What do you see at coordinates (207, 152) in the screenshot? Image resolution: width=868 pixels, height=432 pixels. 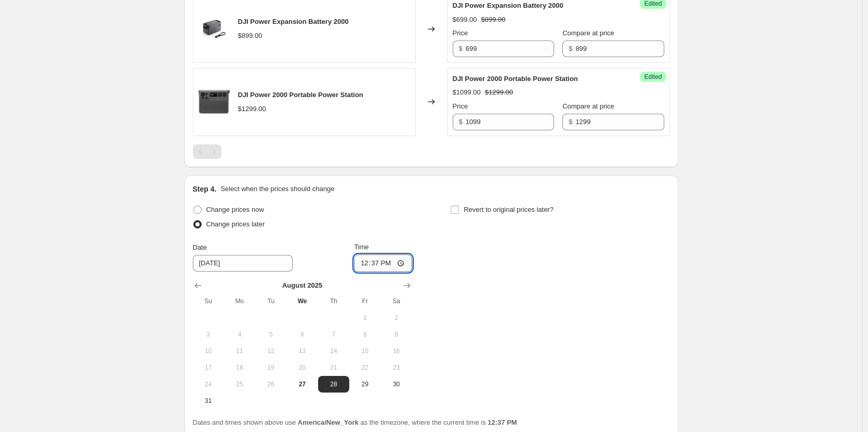 I see `nav: Pagination` at bounding box center [207, 152].